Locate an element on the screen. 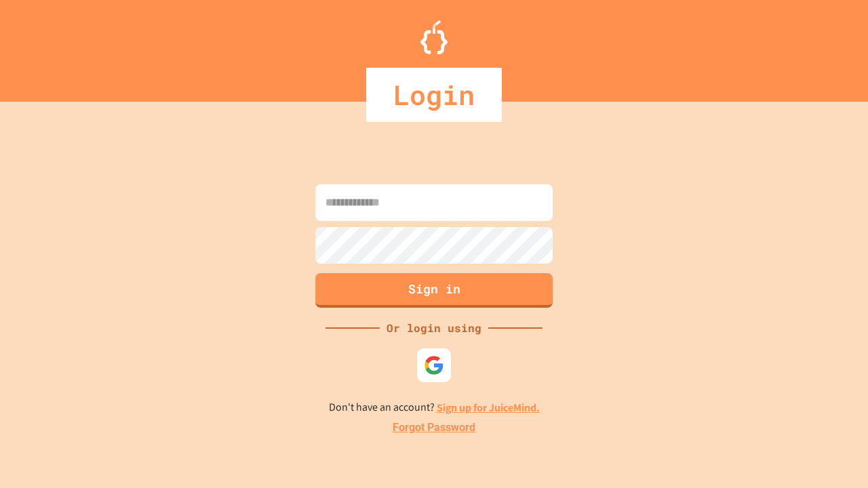 The width and height of the screenshot is (868, 488). img: Logo.svg is located at coordinates (434, 37).